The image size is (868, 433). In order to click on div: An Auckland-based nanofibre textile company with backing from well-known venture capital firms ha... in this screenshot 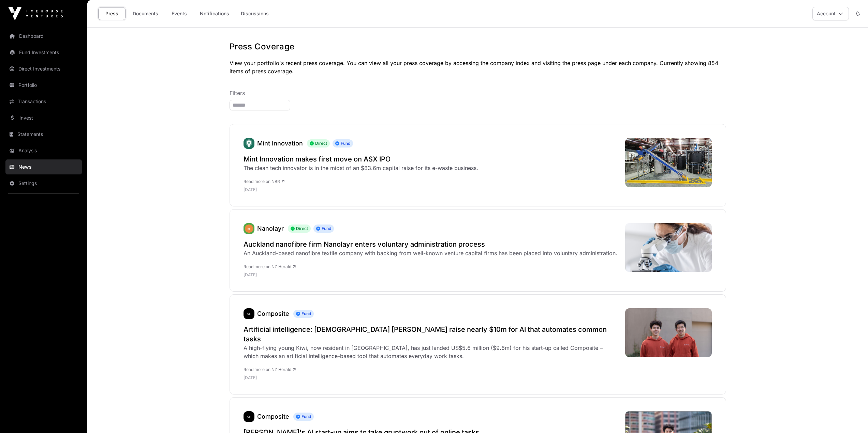, I will do `click(430, 253)`.